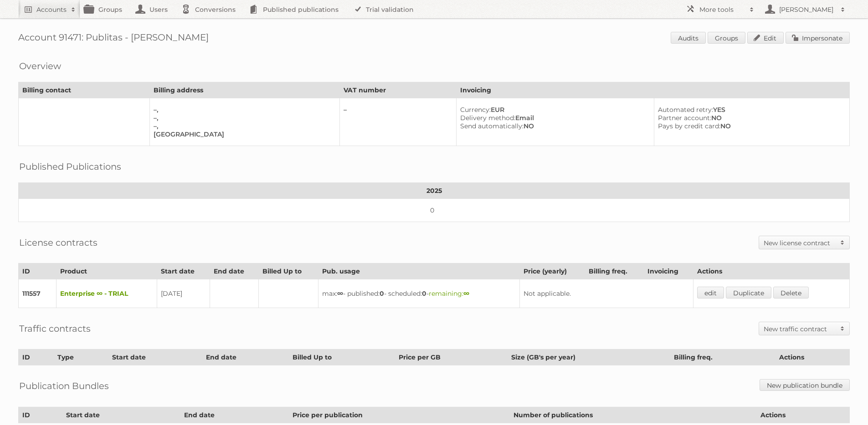 The height and width of the screenshot is (425, 868). I want to click on a: Delete, so click(791, 292).